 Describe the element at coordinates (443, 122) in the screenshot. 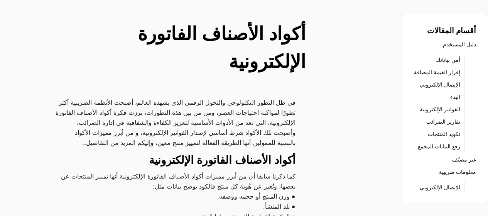

I see `a: تقارير الضرائب` at that location.